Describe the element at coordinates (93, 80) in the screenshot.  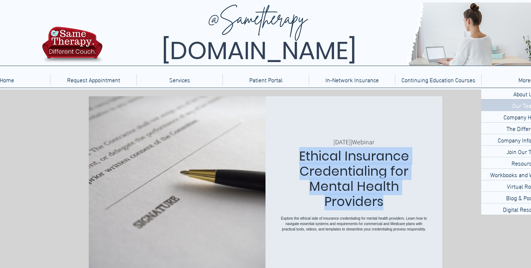
I see `p: Request Appointment` at that location.